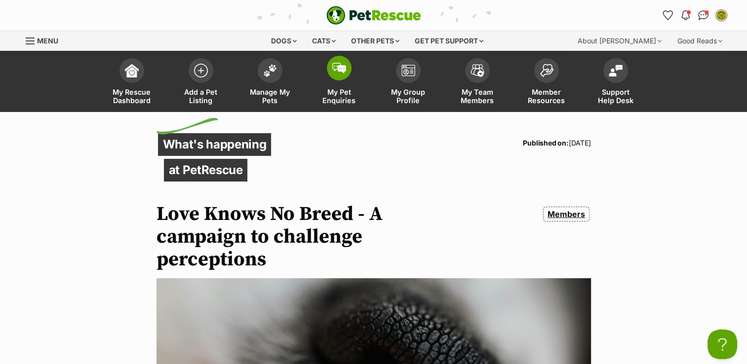 This screenshot has width=747, height=364. What do you see at coordinates (270, 82) in the screenshot?
I see `a: Manage My Pets` at bounding box center [270, 82].